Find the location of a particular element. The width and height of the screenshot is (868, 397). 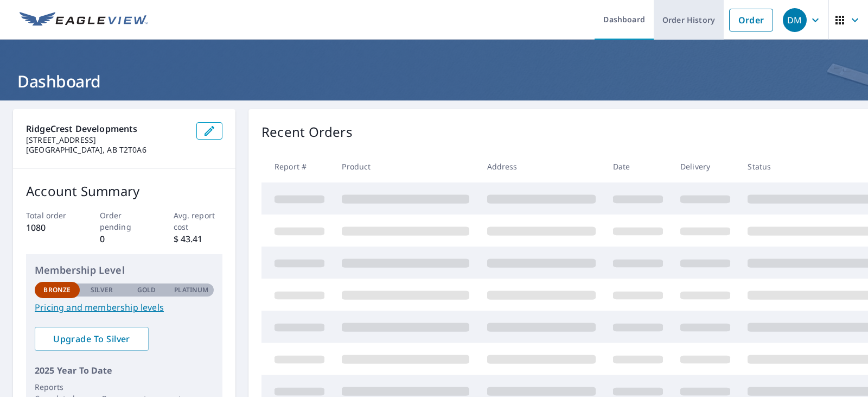

p: Platinum is located at coordinates (191, 290).